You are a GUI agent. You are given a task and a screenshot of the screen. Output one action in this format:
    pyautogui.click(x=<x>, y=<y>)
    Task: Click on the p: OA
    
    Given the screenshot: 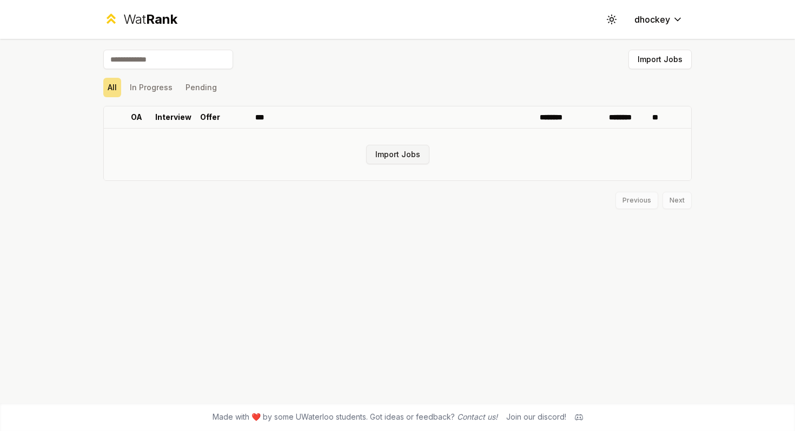 What is the action you would take?
    pyautogui.click(x=136, y=117)
    